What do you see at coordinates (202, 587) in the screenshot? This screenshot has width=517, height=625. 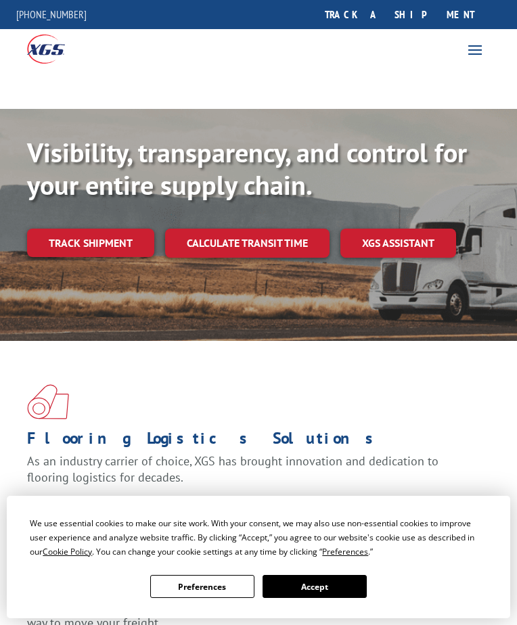 I see `button: Preferences` at bounding box center [202, 587].